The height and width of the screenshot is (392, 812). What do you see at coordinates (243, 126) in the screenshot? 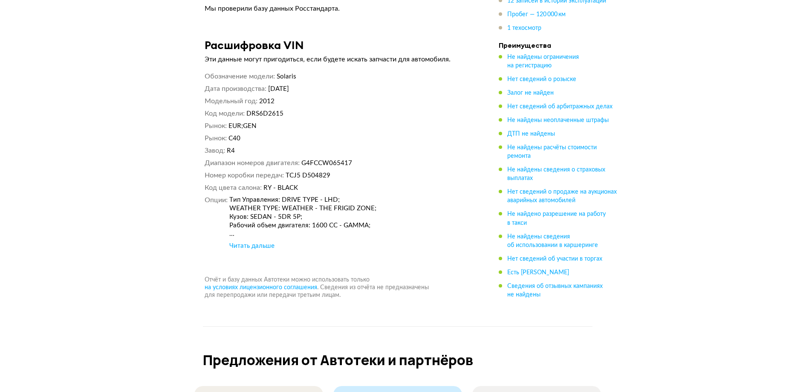
I see `span: EUR;GEN` at bounding box center [243, 126].